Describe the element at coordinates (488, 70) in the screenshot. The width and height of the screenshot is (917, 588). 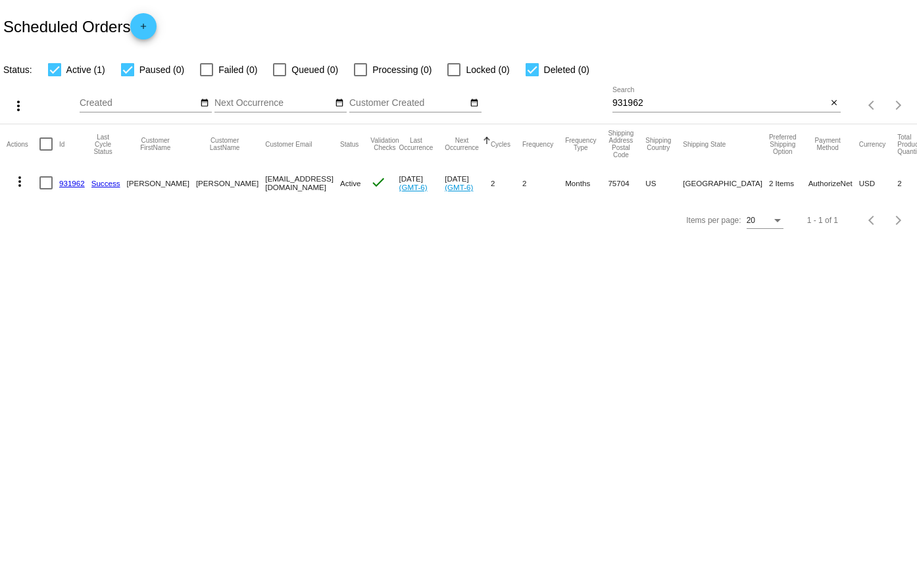
I see `span: Locked (0)` at that location.